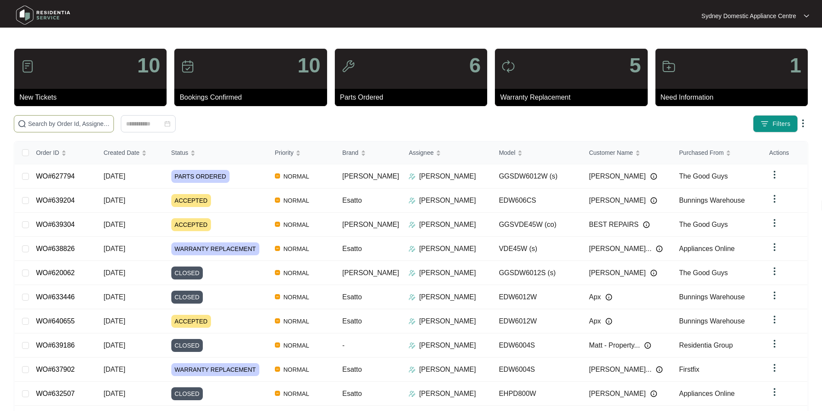  I want to click on span: Order ID, so click(47, 153).